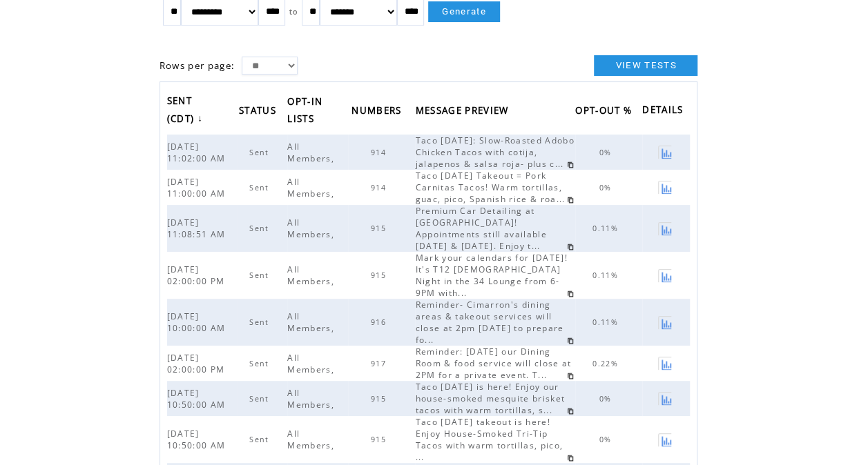 The height and width of the screenshot is (465, 868). I want to click on span: DETAILS, so click(664, 111).